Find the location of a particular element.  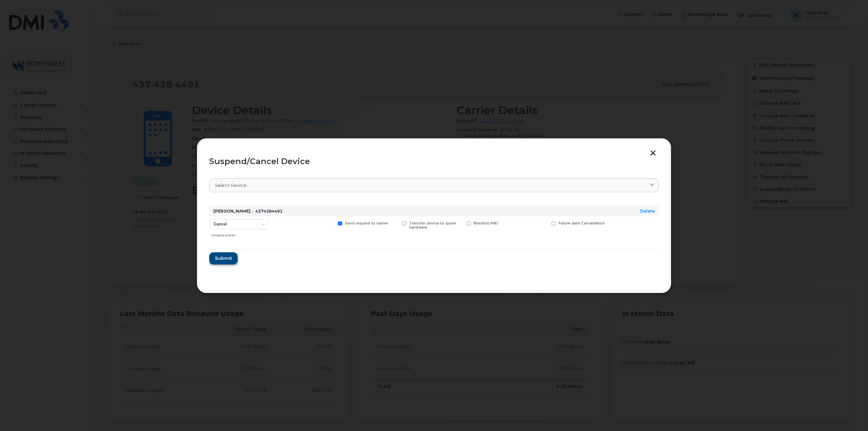

span: Transfer device to spare hardware is located at coordinates (433, 226).